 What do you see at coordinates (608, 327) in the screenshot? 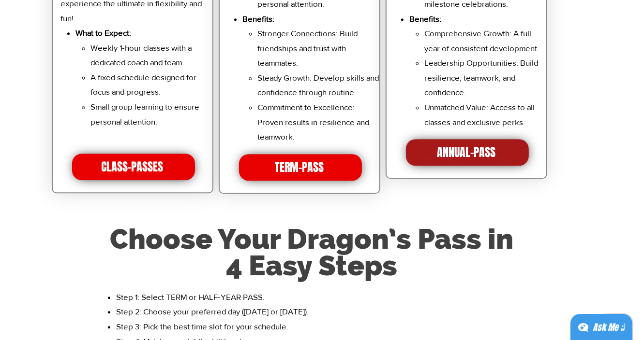
I see `div: Ask Me ;)` at bounding box center [608, 327].